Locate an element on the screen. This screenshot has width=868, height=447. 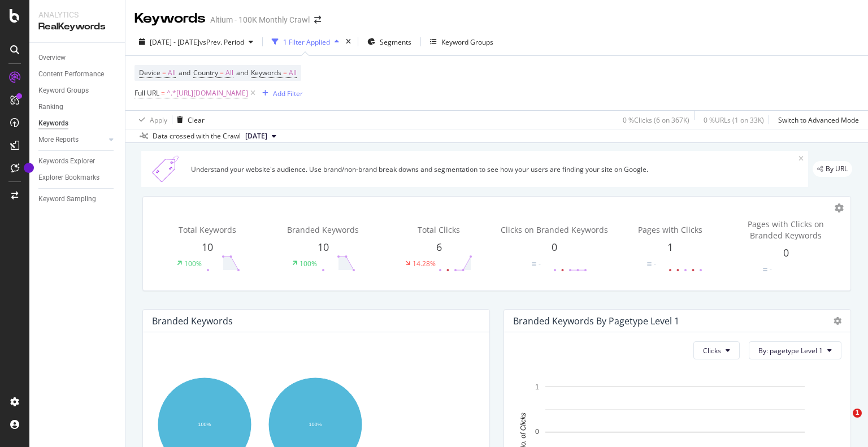
div: Branded Keywords is located at coordinates (192, 321).